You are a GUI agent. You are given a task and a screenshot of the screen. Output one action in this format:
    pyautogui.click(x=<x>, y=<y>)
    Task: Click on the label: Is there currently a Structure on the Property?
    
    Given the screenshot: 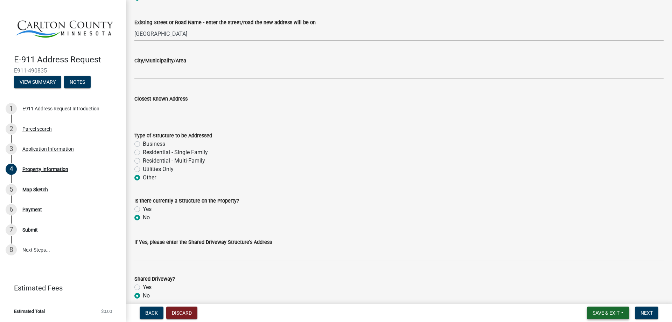 What is the action you would take?
    pyautogui.click(x=187, y=201)
    